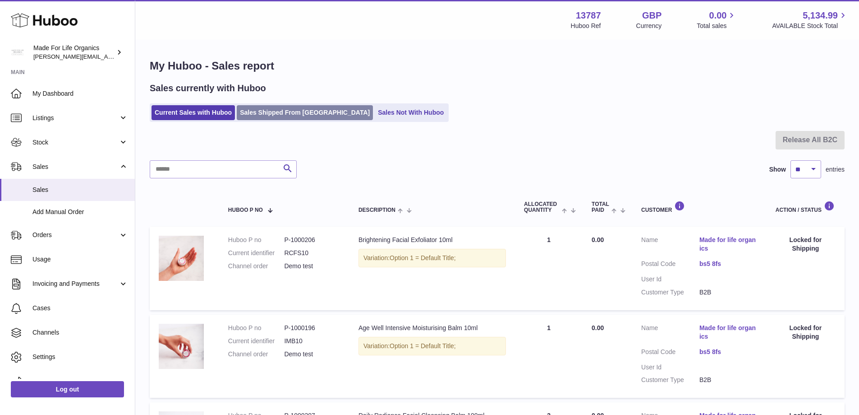 This screenshot has width=859, height=415. Describe the element at coordinates (700, 207) in the screenshot. I see `div: Customer` at that location.